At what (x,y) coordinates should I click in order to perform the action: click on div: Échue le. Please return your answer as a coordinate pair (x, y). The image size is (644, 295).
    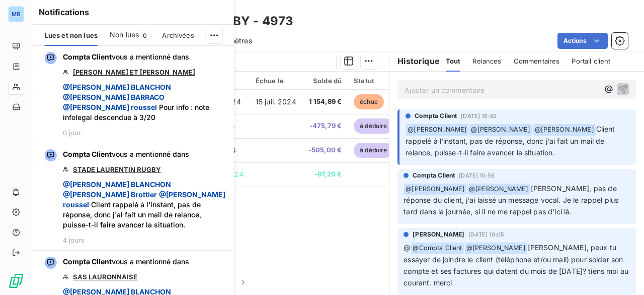
    Looking at the image, I should click on (276, 80).